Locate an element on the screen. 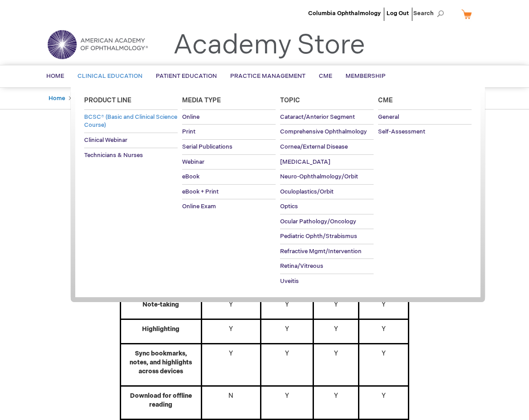 This screenshot has height=420, width=529. span: eBook is located at coordinates (191, 177).